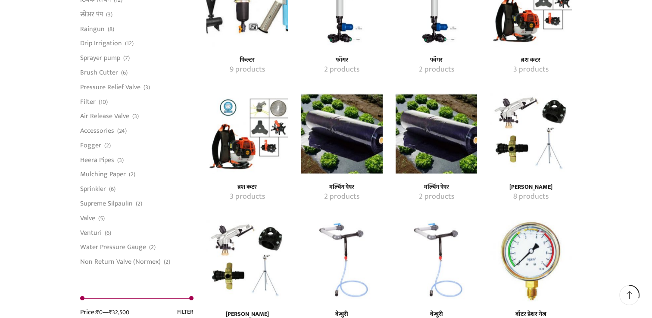  What do you see at coordinates (99, 312) in the screenshot?
I see `span: ₹0` at bounding box center [99, 312].